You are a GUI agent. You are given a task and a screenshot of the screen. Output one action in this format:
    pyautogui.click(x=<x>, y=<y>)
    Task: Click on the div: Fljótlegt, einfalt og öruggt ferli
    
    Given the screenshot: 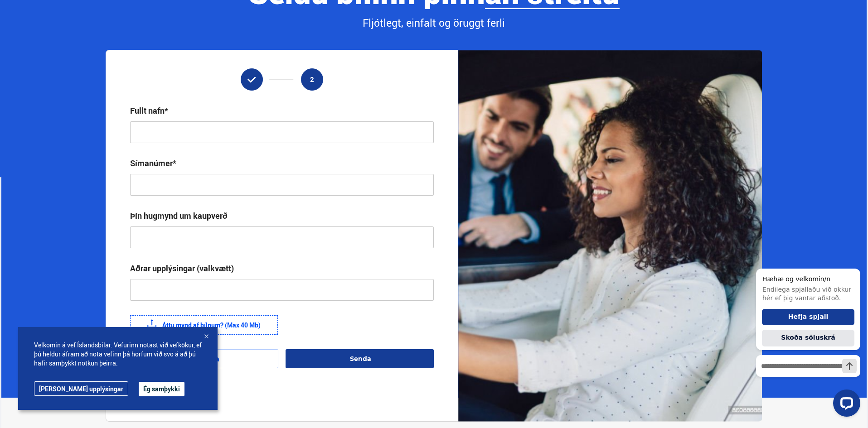 What is the action you would take?
    pyautogui.click(x=434, y=23)
    